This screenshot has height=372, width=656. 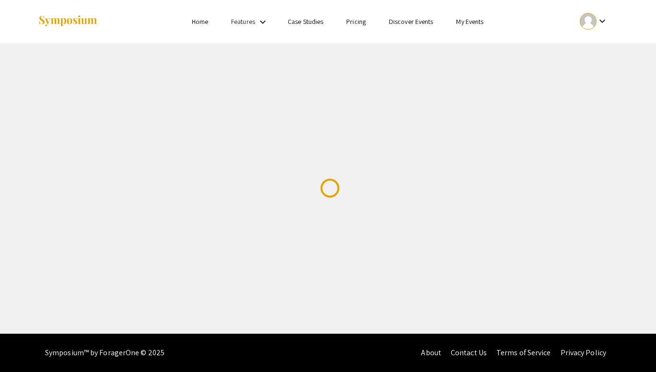 What do you see at coordinates (263, 22) in the screenshot?
I see `mat-icon: Expand Features list` at bounding box center [263, 22].